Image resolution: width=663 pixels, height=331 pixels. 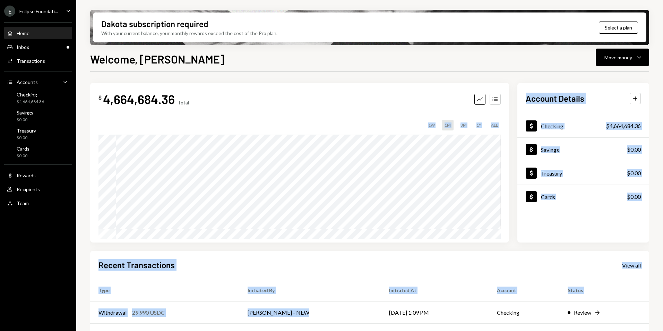 What do you see at coordinates (23, 203) in the screenshot?
I see `div: Team` at bounding box center [23, 203].